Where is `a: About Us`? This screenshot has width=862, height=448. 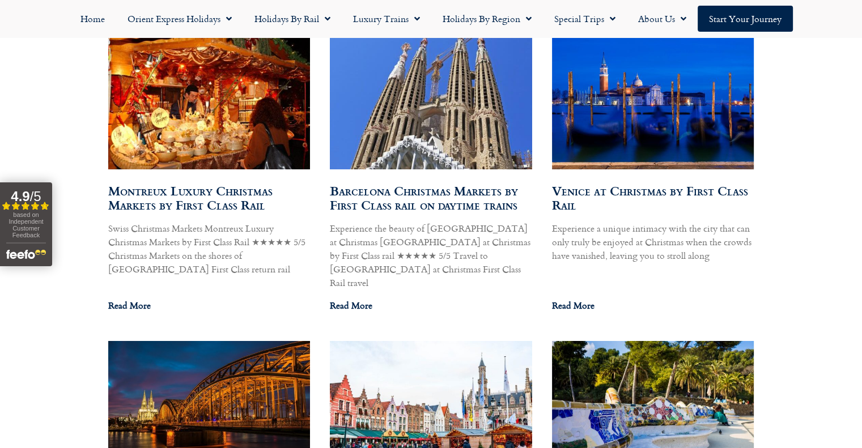
a: About Us is located at coordinates (662, 19).